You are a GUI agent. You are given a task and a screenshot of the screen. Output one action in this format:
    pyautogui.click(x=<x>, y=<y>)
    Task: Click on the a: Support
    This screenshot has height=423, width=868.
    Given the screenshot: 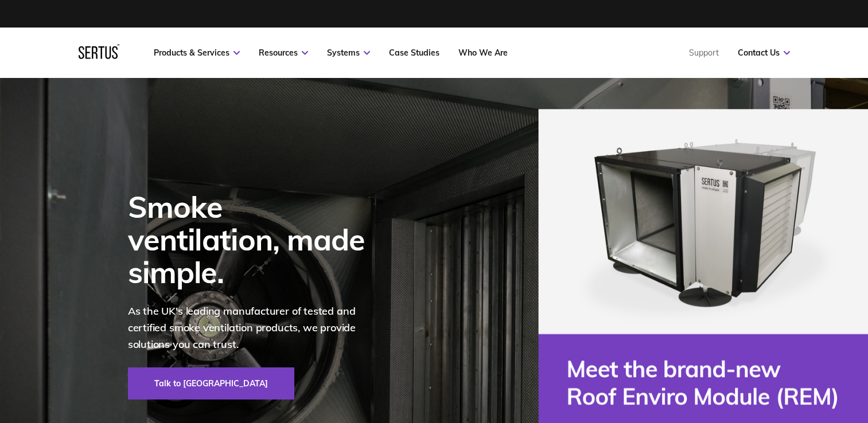 What is the action you would take?
    pyautogui.click(x=704, y=53)
    